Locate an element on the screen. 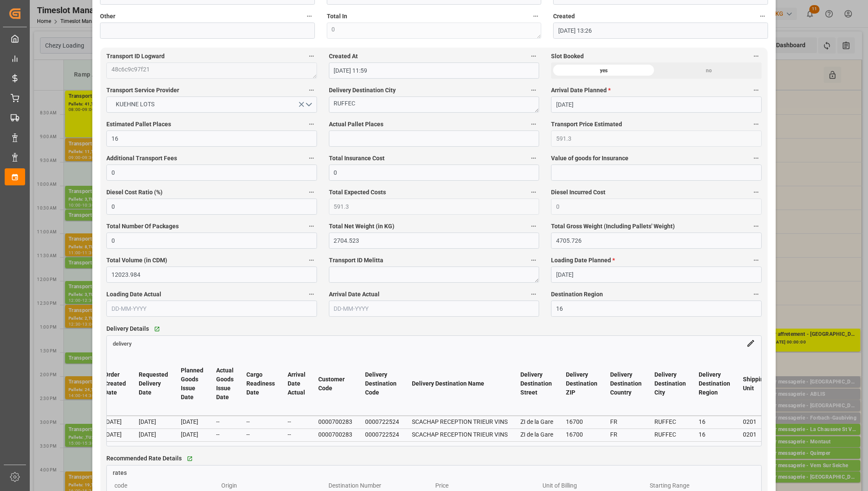 The image size is (868, 491). div: FR is located at coordinates (626, 434).